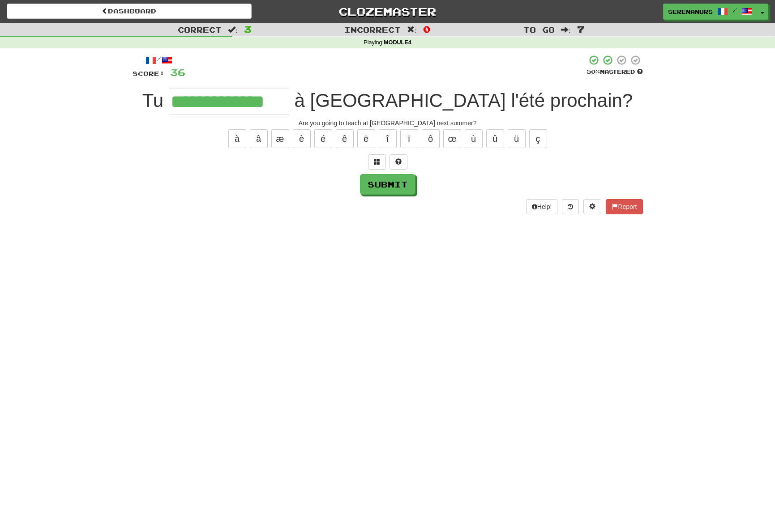 The image size is (775, 532). I want to click on span: Incorrect, so click(372, 29).